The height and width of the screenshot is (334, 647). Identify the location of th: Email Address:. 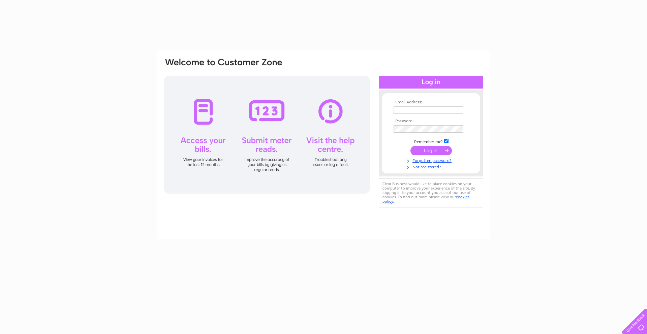
(431, 102).